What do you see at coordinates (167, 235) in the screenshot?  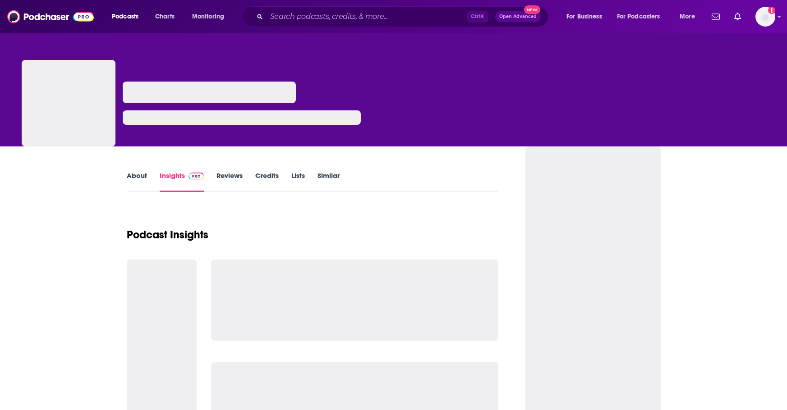 I see `h1: Podcast Insights` at bounding box center [167, 235].